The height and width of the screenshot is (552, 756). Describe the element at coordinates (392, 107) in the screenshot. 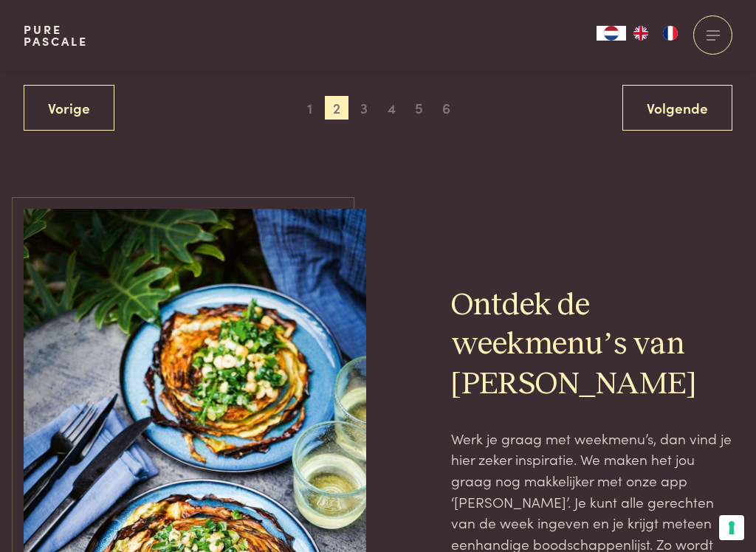

I see `span: 4` at that location.